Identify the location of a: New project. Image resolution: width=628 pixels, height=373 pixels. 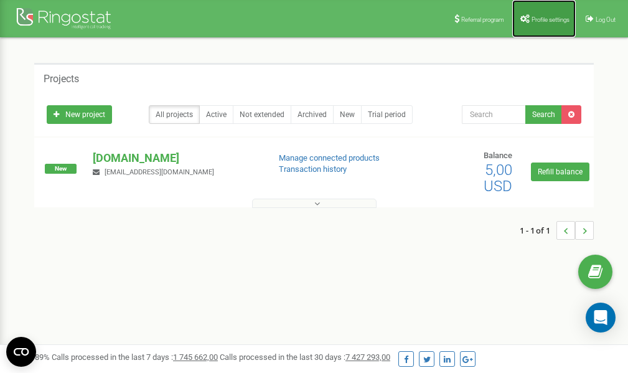
(79, 115).